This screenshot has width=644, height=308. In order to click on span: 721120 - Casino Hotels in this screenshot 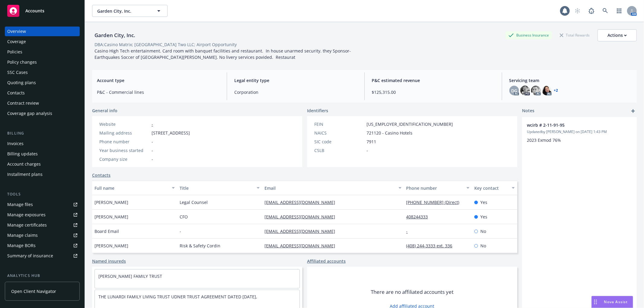, I will do `click(389, 133)`.